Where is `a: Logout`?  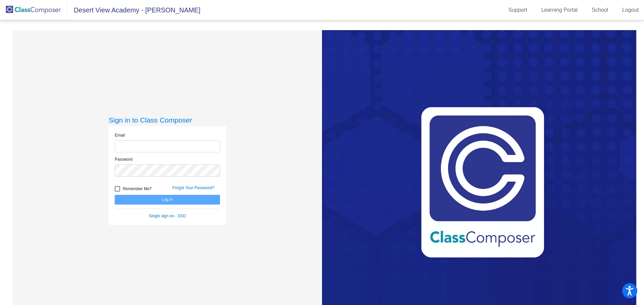
a: Logout is located at coordinates (630, 10).